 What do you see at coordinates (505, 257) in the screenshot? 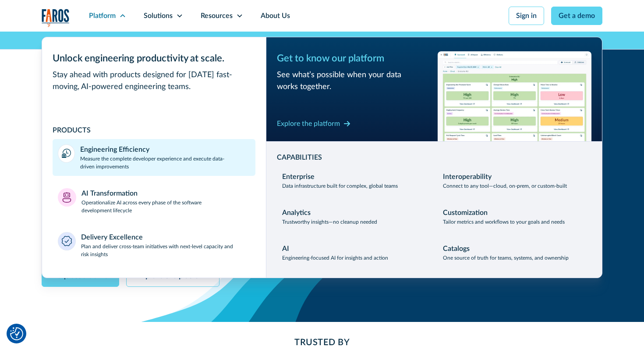
I see `p: One source of truth for teams, systems, and ownership` at bounding box center [505, 257].